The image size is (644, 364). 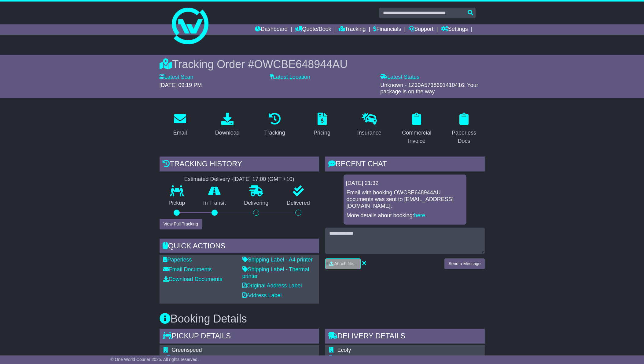 What do you see at coordinates (290, 77) in the screenshot?
I see `label: Latest Location` at bounding box center [290, 77].